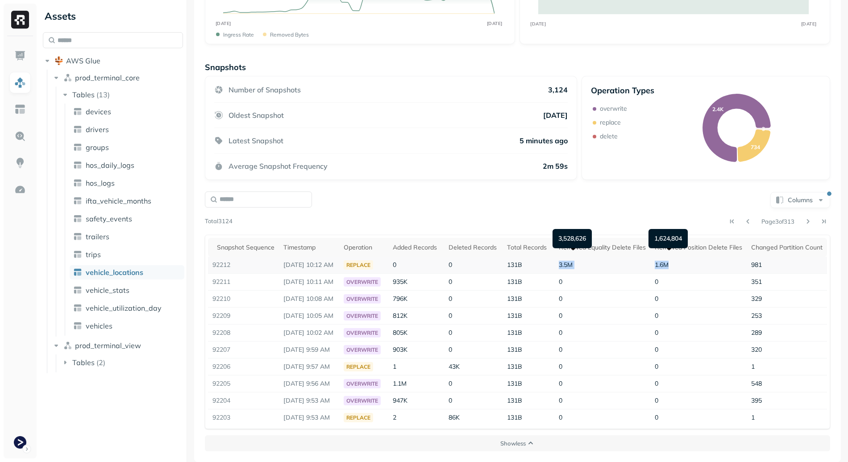  Describe the element at coordinates (127, 290) in the screenshot. I see `a: vehicle_stats` at that location.